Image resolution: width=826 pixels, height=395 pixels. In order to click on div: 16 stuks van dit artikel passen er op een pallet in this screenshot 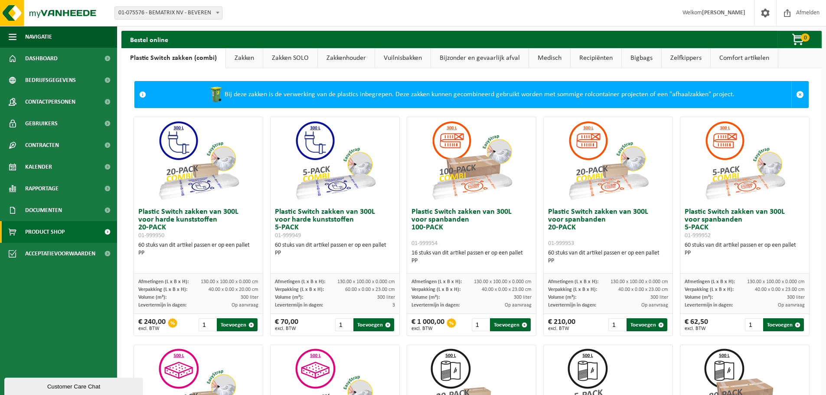, I will do `click(471, 257)`.